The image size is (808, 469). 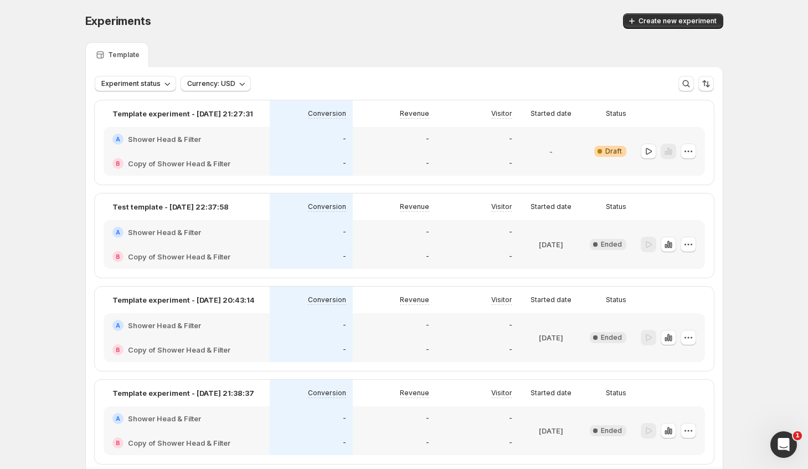 I want to click on p: Template, so click(x=124, y=55).